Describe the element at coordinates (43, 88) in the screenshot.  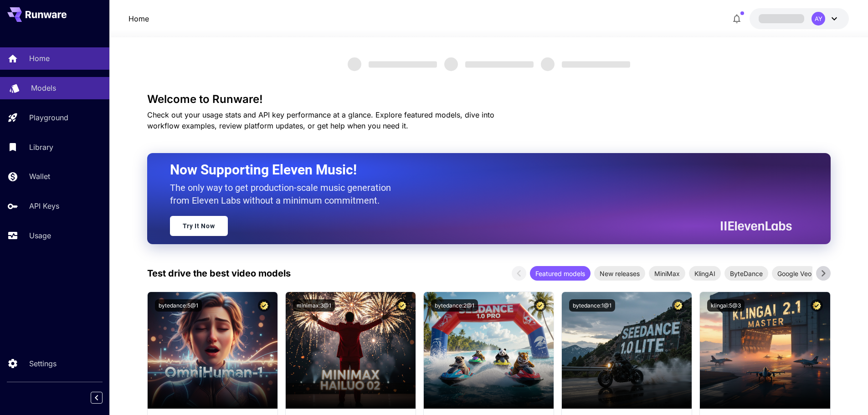
I see `p: Models` at that location.